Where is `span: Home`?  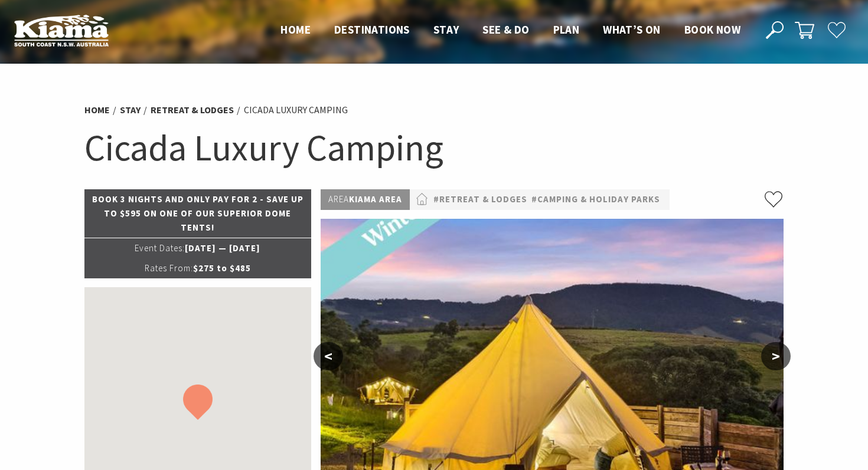 span: Home is located at coordinates (295, 30).